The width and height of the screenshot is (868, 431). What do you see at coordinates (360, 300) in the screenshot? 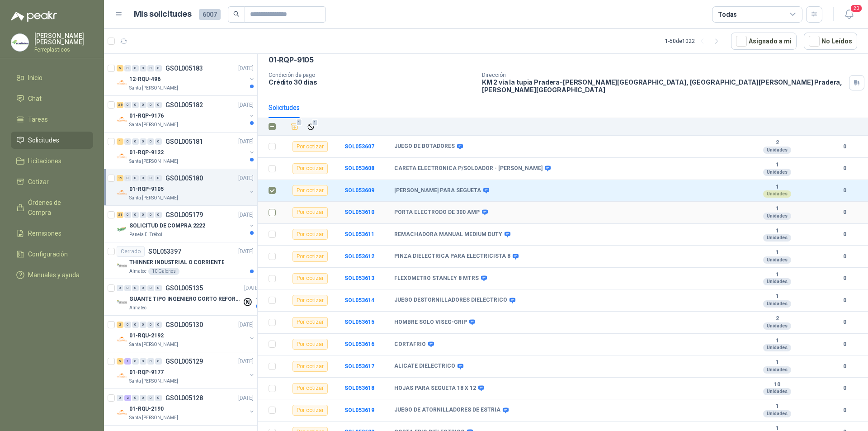
I see `a: SOL053614` at bounding box center [360, 300].